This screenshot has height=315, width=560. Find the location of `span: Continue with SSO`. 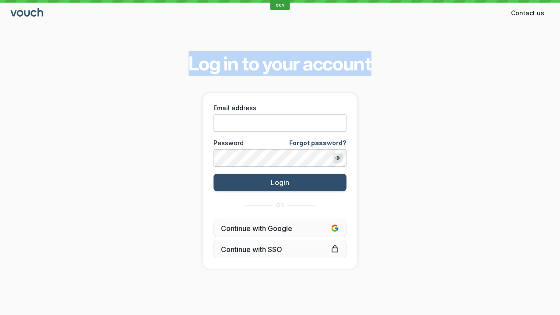

span: Continue with SSO is located at coordinates (280, 250).